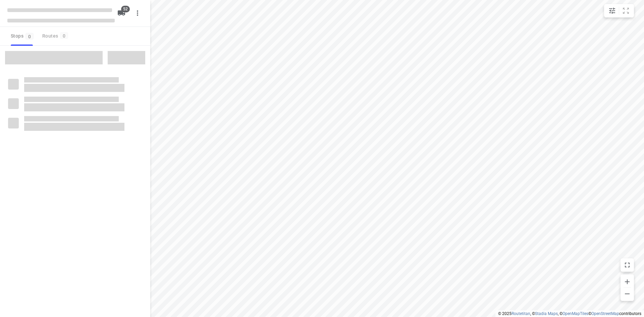  What do you see at coordinates (521, 314) in the screenshot?
I see `a: Routetitan` at bounding box center [521, 314].